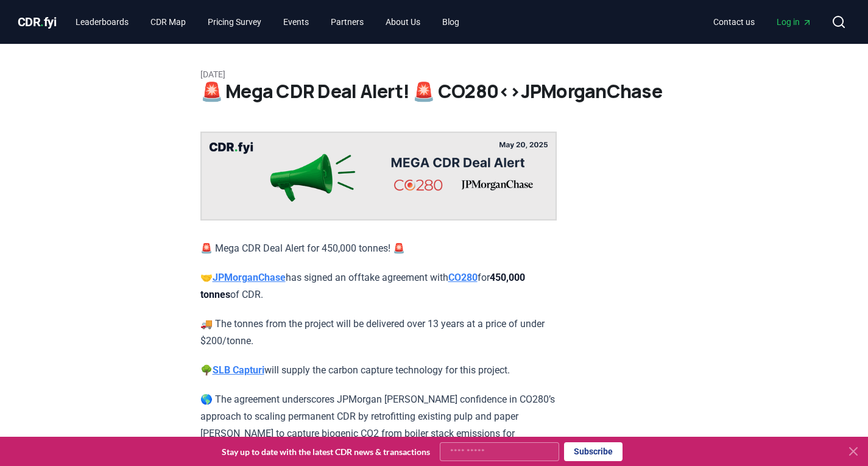 The image size is (868, 466). Describe the element at coordinates (249, 277) in the screenshot. I see `strong: JPMorganChase` at that location.